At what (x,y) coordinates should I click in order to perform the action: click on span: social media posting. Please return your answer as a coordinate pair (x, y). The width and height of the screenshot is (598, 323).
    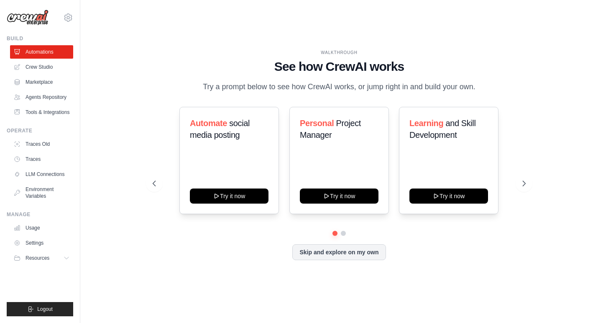
    Looking at the image, I should click on (220, 129).